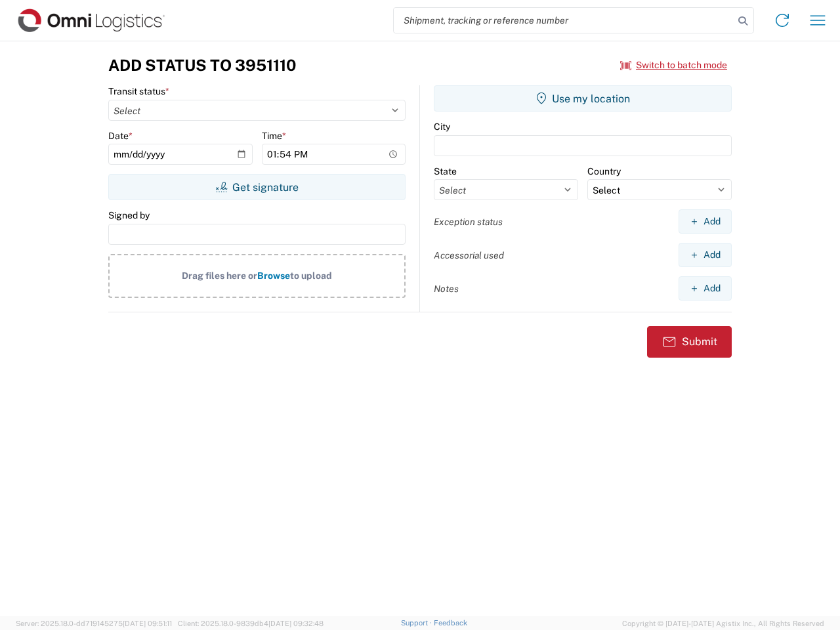 The width and height of the screenshot is (840, 630). Describe the element at coordinates (257, 187) in the screenshot. I see `button: Get signature` at that location.